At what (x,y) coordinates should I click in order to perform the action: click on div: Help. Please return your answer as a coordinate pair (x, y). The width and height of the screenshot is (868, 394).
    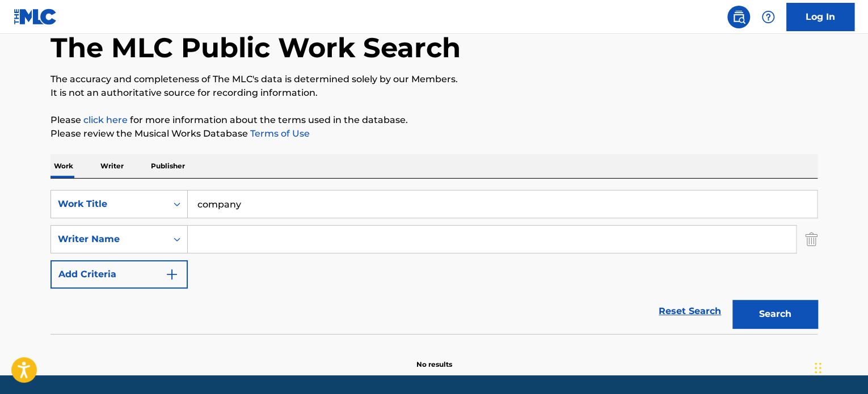
    Looking at the image, I should click on (768, 17).